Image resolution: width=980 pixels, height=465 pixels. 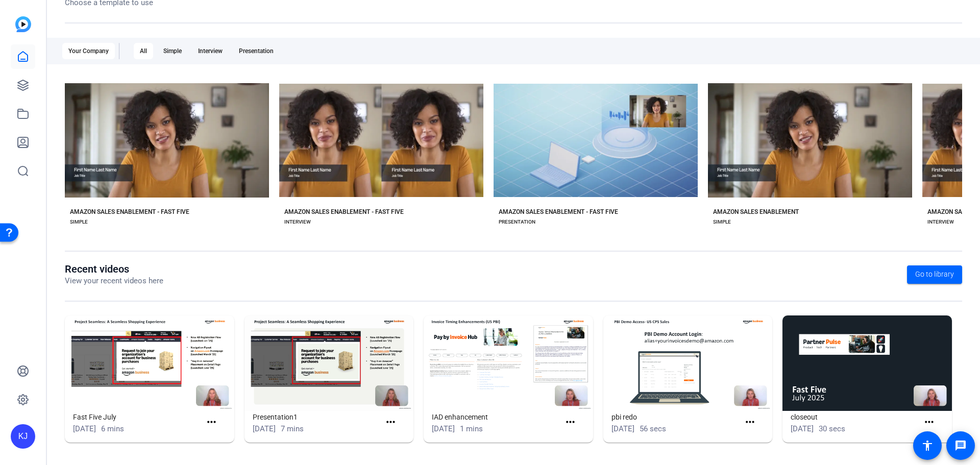 I want to click on span: 30 secs, so click(x=832, y=429).